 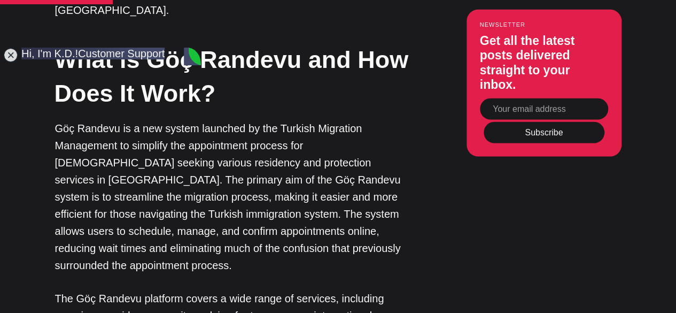 What do you see at coordinates (234, 76) in the screenshot?
I see `h2: What is Göç Randevu and How Does It Work?` at bounding box center [234, 76].